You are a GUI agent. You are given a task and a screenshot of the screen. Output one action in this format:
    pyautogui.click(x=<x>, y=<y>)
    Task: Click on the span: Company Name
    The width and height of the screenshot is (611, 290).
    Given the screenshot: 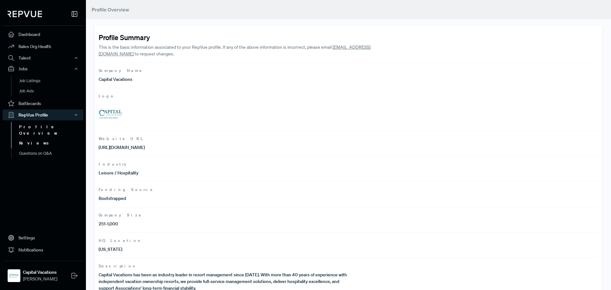 What is the action you would take?
    pyautogui.click(x=348, y=71)
    